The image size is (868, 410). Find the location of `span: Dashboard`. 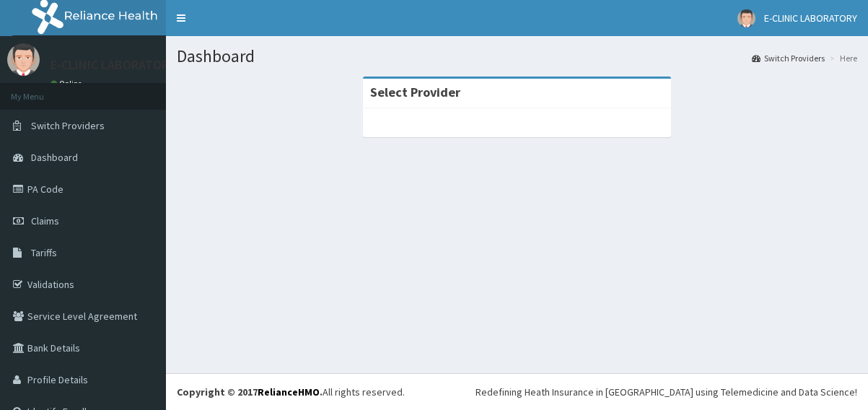

span: Dashboard is located at coordinates (54, 157).